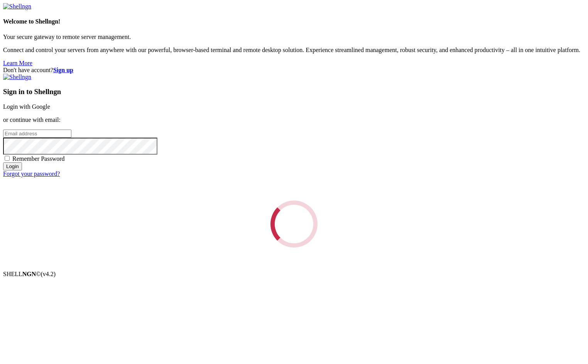 The width and height of the screenshot is (588, 364). Describe the element at coordinates (294, 224) in the screenshot. I see `div: Loading...` at that location.